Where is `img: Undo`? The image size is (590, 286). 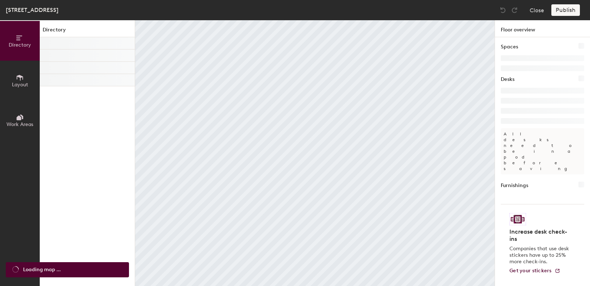 img: Undo is located at coordinates (503, 10).